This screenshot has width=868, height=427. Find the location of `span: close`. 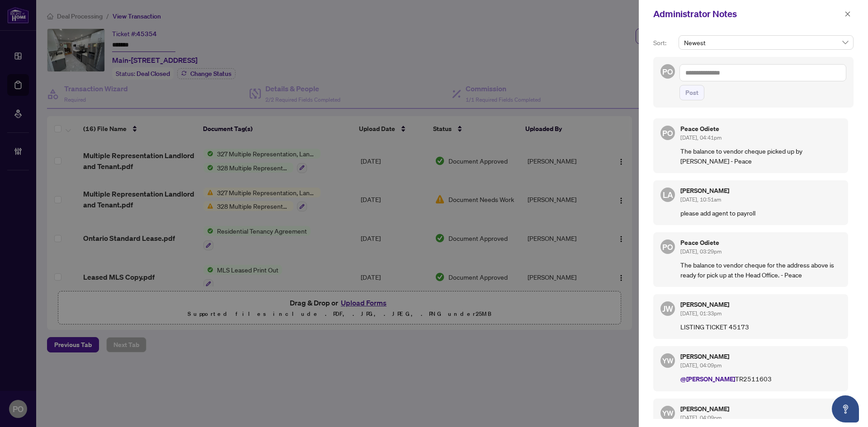

span: close is located at coordinates (848, 14).